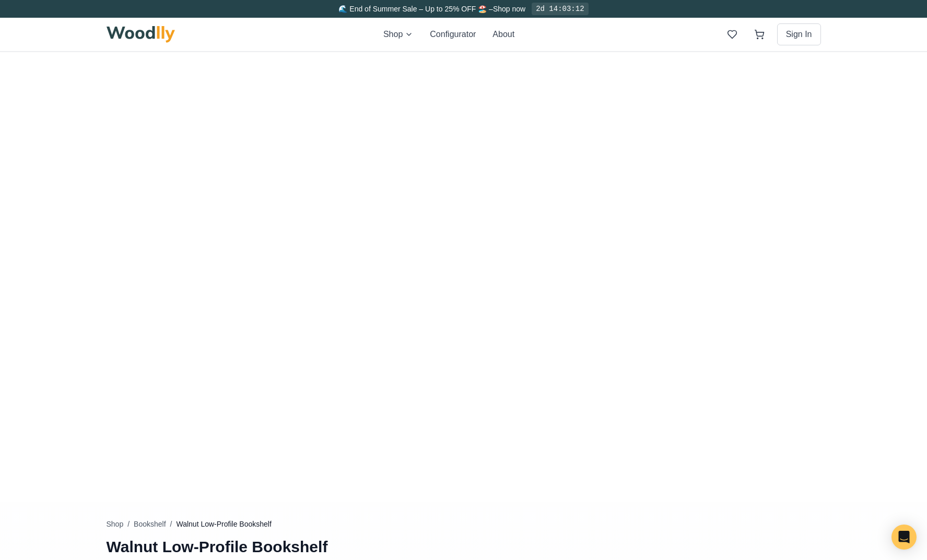 The width and height of the screenshot is (927, 560). Describe the element at coordinates (503, 34) in the screenshot. I see `button: About` at that location.